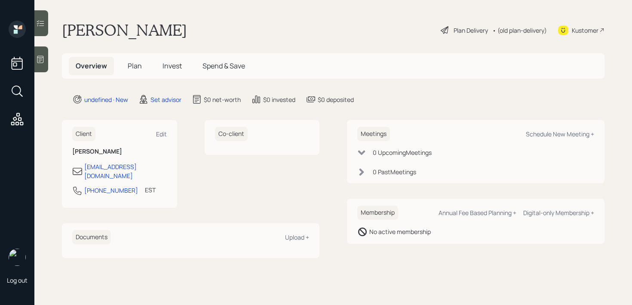 Image resolution: width=632 pixels, height=305 pixels. I want to click on span: Plan, so click(135, 66).